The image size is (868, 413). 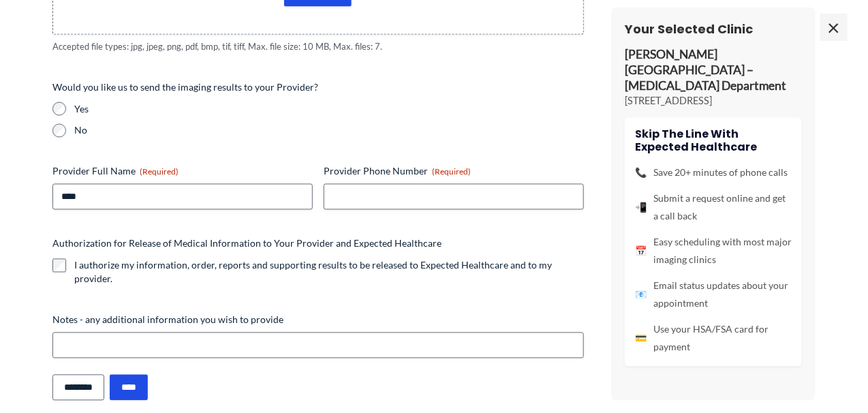 What do you see at coordinates (329, 273) in the screenshot?
I see `label: I authorize my information, order, reports and supporting results to be released to Expected Heal...` at bounding box center [329, 273].